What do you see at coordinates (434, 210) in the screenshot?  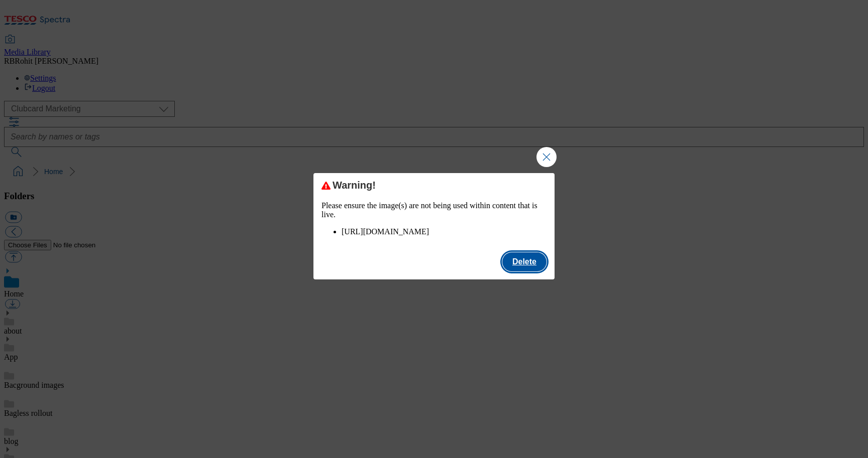 I see `p: Please ensure the image(s) are not being used within content that is live.` at bounding box center [434, 210].